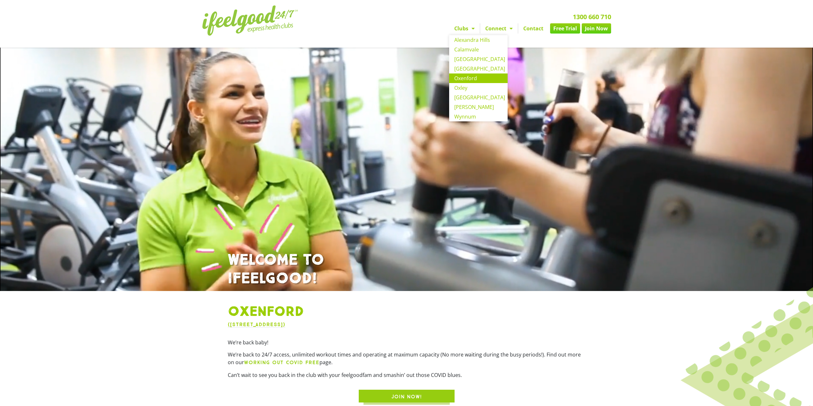 The height and width of the screenshot is (406, 813). I want to click on a: Contact, so click(533, 28).